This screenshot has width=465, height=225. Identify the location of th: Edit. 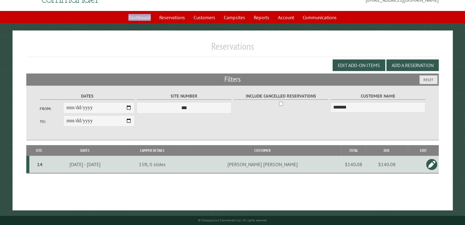
(423, 151).